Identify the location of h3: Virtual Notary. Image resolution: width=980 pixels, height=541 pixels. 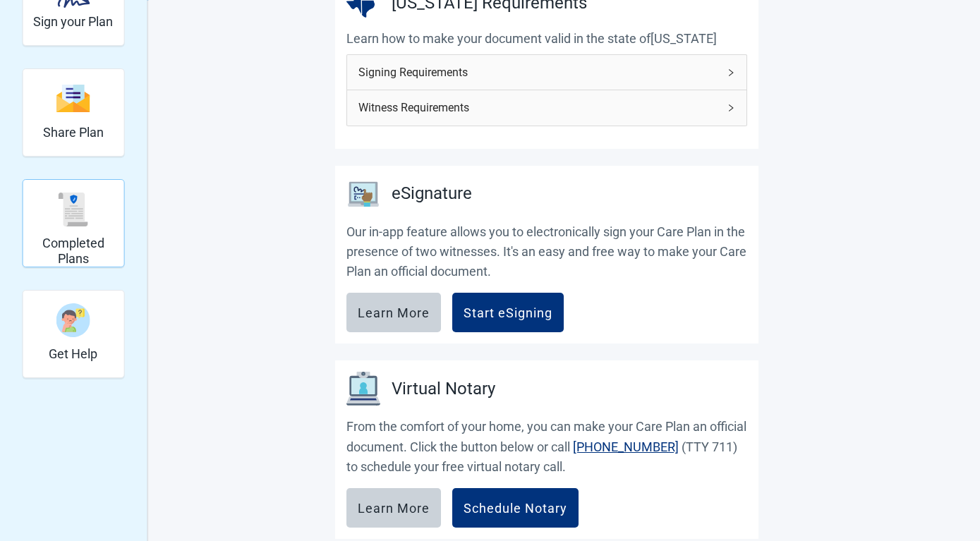
(443, 389).